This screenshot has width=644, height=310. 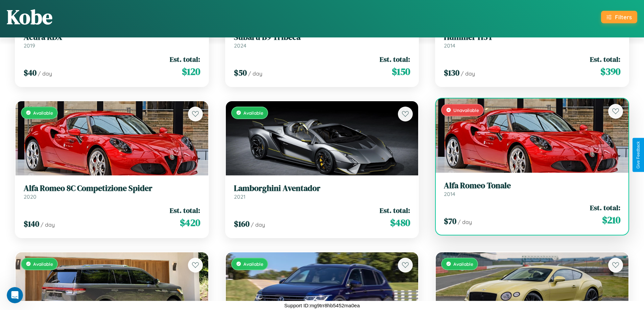 I want to click on span: 2021, so click(x=239, y=197).